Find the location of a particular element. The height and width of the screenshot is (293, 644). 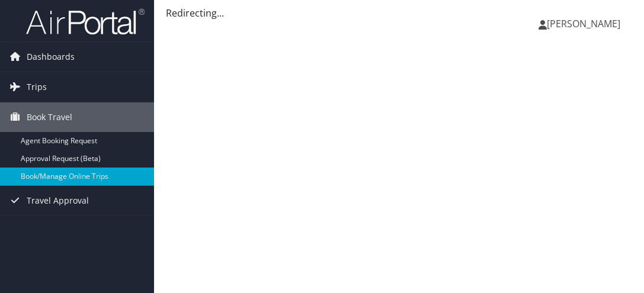

span: Book Travel is located at coordinates (49, 118).